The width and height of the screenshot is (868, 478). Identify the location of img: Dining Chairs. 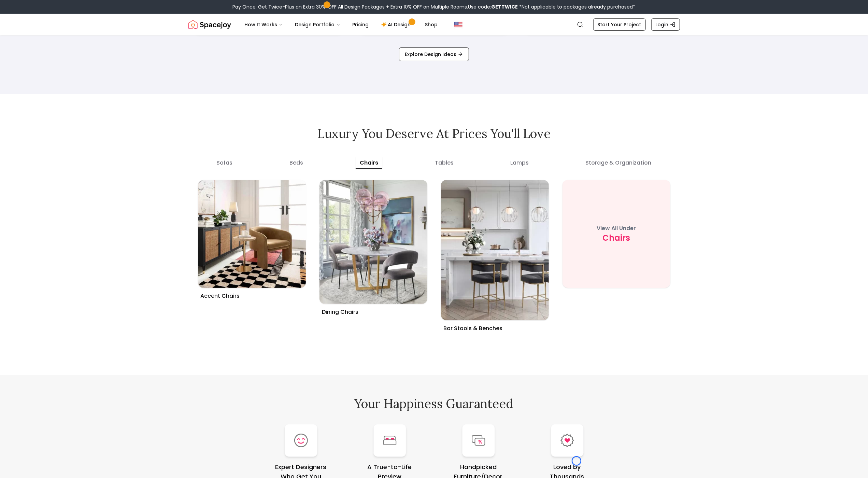
(374, 242).